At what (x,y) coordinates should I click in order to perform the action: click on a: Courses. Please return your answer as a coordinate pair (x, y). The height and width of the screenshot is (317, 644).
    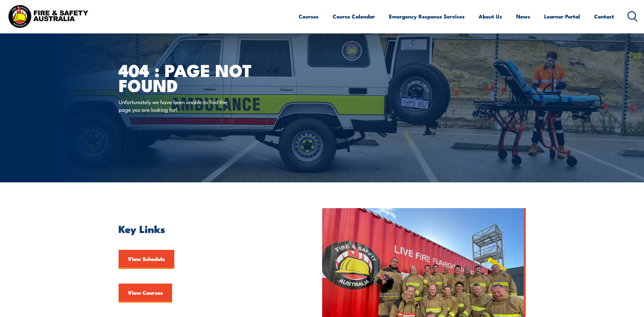
    Looking at the image, I should click on (309, 16).